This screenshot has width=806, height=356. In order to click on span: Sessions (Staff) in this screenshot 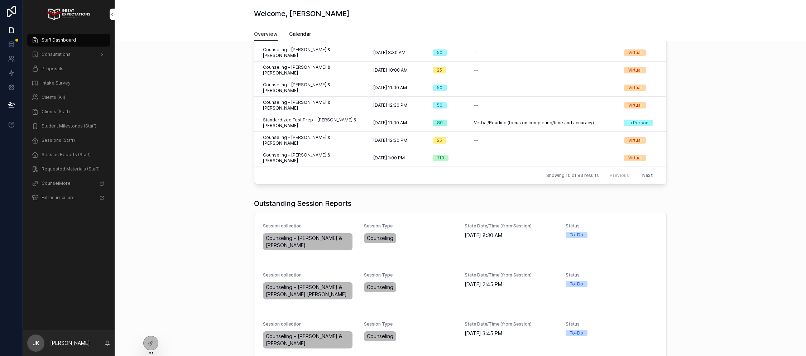, I will do `click(58, 140)`.